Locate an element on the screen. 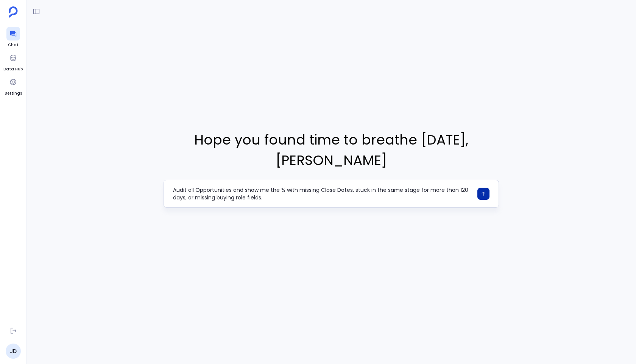 This screenshot has height=364, width=636. a: Chat is located at coordinates (13, 37).